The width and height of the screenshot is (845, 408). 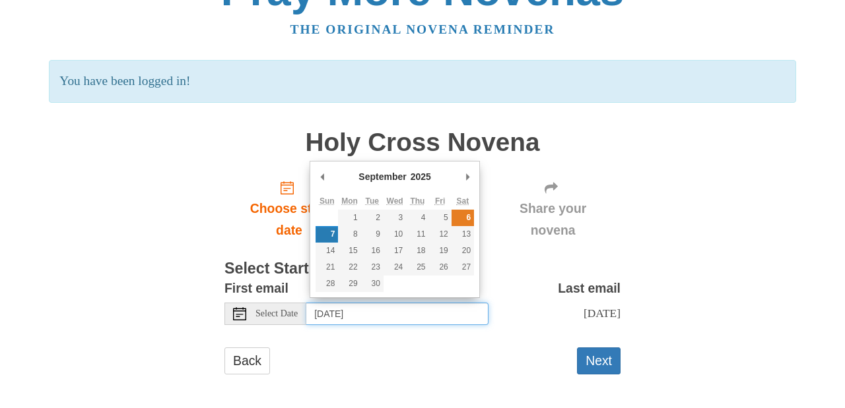 What do you see at coordinates (417, 218) in the screenshot?
I see `button: 4` at bounding box center [417, 218].